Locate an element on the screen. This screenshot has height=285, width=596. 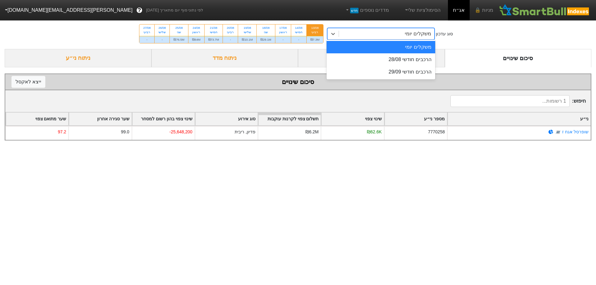
img: SmartBull is located at coordinates (545, 10).